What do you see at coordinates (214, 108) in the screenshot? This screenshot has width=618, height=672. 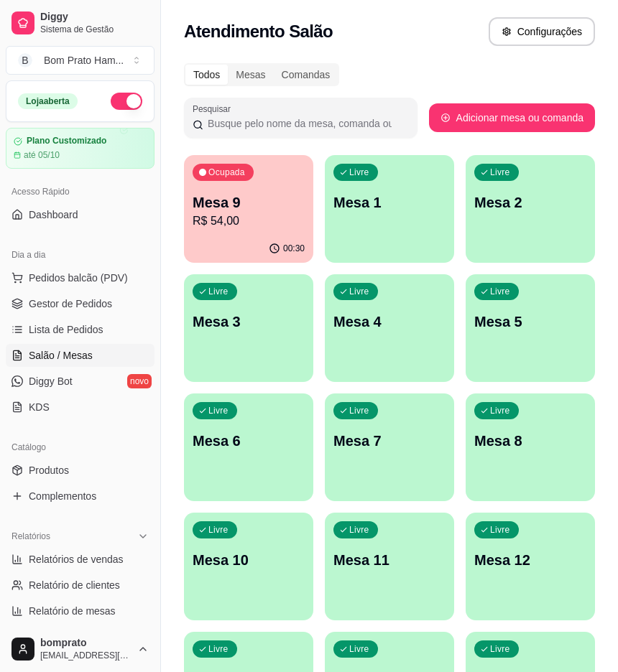 I see `label: Pesquisar` at bounding box center [214, 108].